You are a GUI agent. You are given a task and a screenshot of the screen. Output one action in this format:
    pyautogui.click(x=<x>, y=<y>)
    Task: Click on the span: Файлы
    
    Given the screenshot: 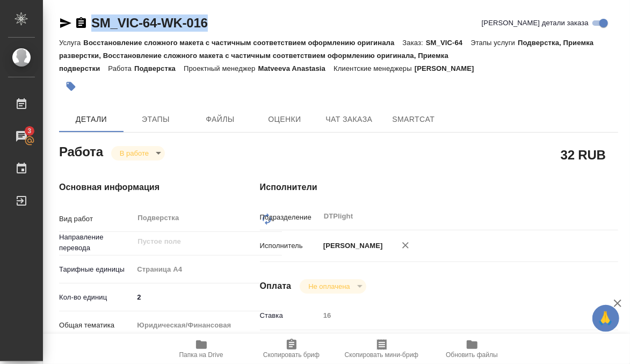 What is the action you would take?
    pyautogui.click(x=220, y=119)
    